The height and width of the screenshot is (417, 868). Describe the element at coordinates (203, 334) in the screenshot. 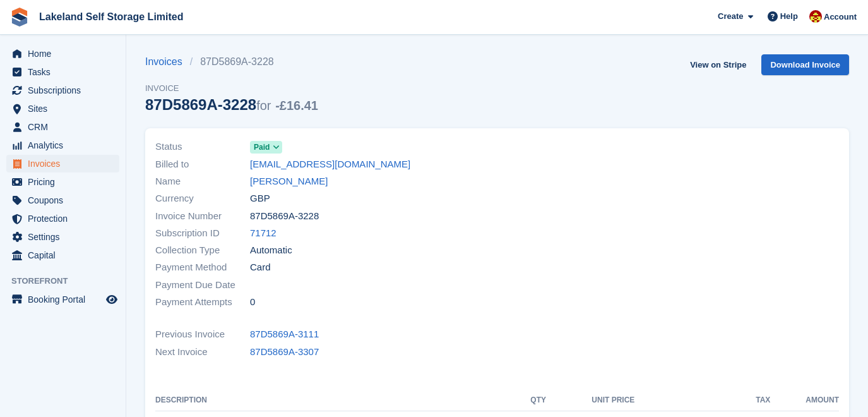

I see `span: Previous Invoice` at that location.